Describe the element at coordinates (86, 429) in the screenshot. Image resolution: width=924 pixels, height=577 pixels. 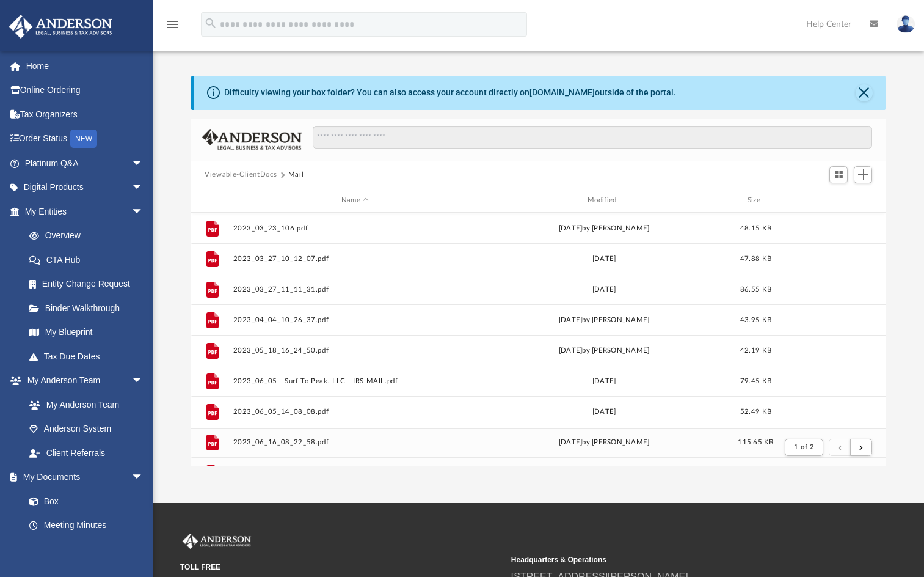
I see `a: Anderson System` at that location.